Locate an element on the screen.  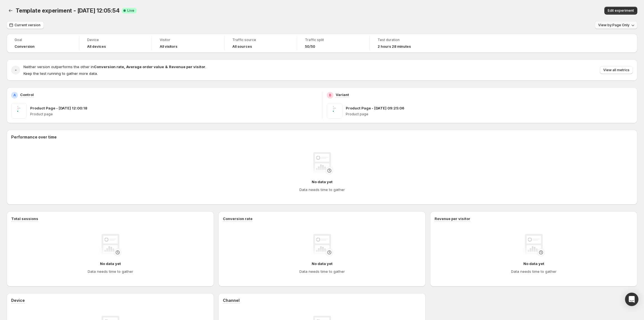
span: Goal is located at coordinates (43, 40).